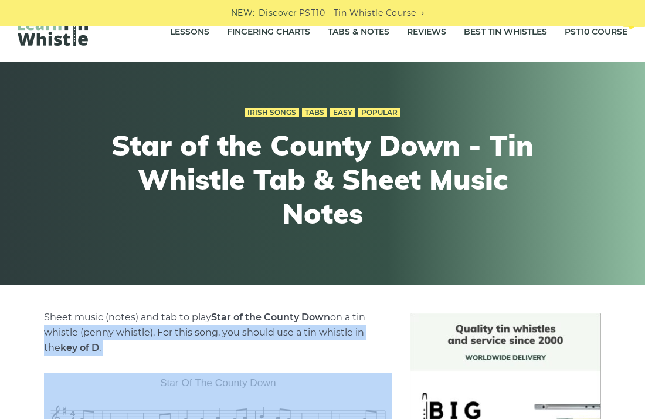 The height and width of the screenshot is (419, 645). I want to click on a: Tabs, so click(314, 113).